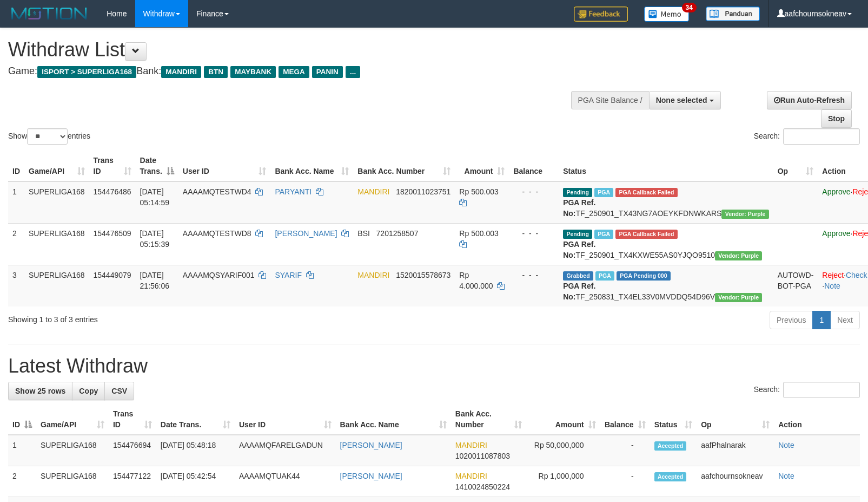 The height and width of the screenshot is (502, 868). Describe the element at coordinates (671, 477) in the screenshot. I see `span: Accepted` at that location.